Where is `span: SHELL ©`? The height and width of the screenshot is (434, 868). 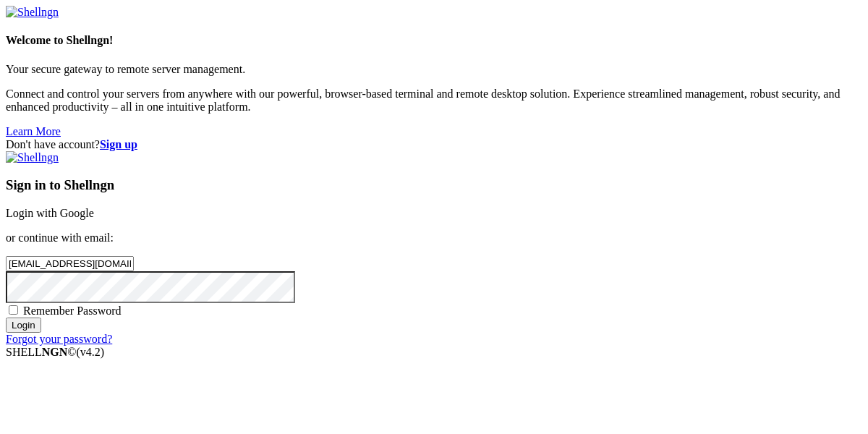 span: SHELL © is located at coordinates (55, 351).